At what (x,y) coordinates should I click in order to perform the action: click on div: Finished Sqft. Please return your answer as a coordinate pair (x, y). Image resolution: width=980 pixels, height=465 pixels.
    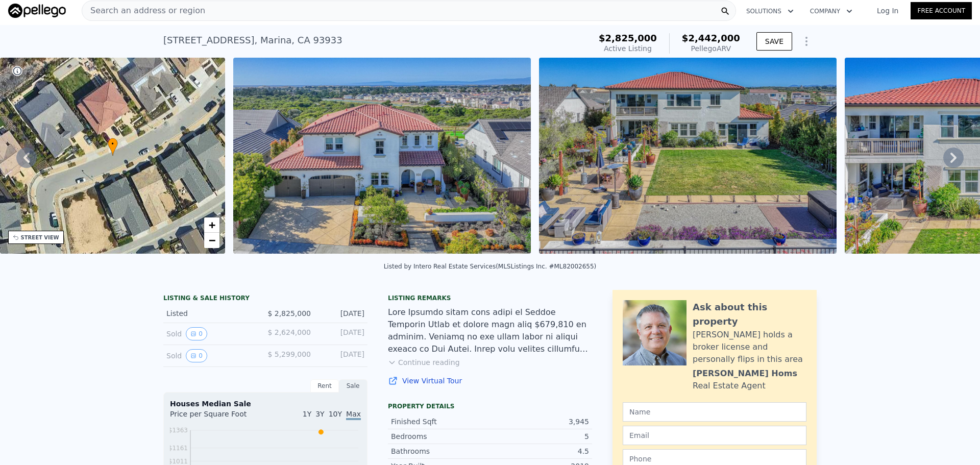
    Looking at the image, I should click on (440, 421).